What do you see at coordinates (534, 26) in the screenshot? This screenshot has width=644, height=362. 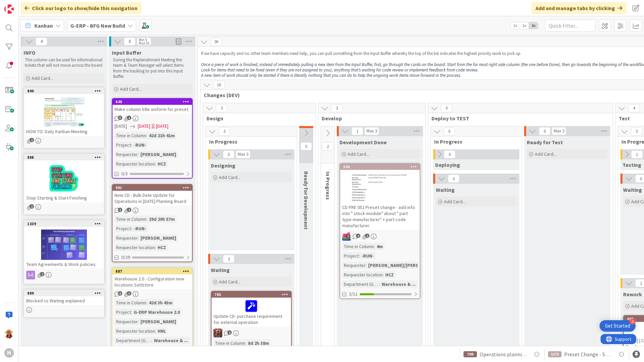 I see `span: 3x` at bounding box center [534, 26].